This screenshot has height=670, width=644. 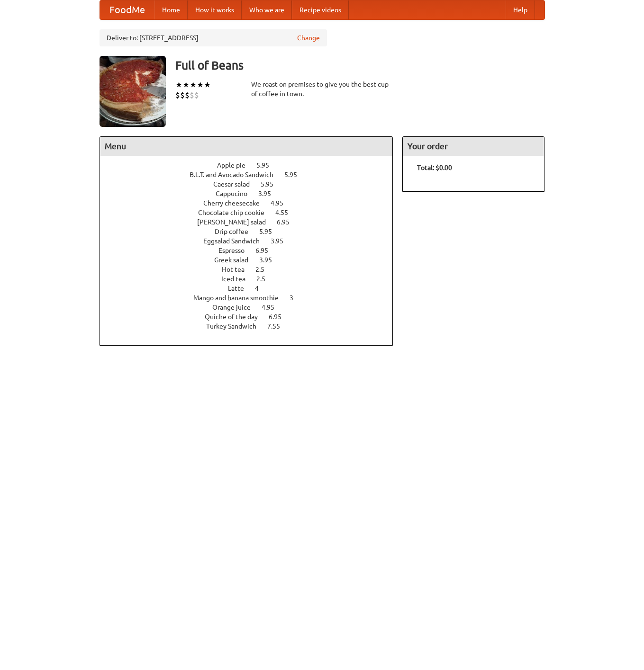 I want to click on span: Eggsalad Sandwich, so click(x=236, y=241).